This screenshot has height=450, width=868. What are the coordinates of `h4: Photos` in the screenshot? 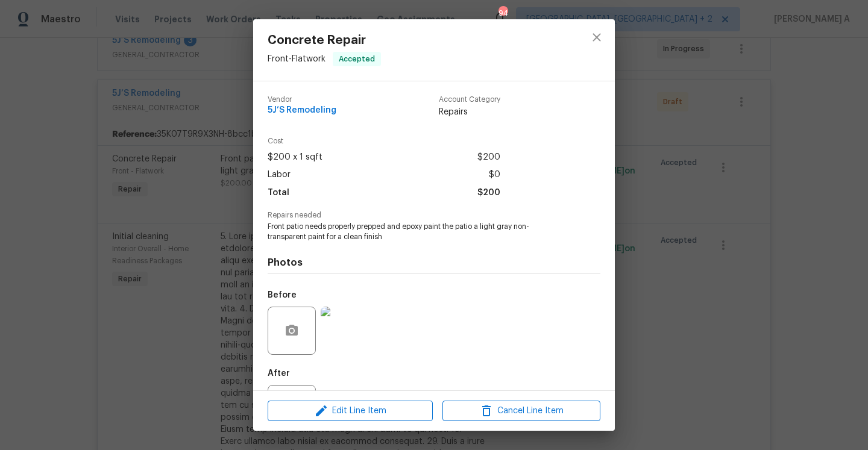 It's located at (434, 263).